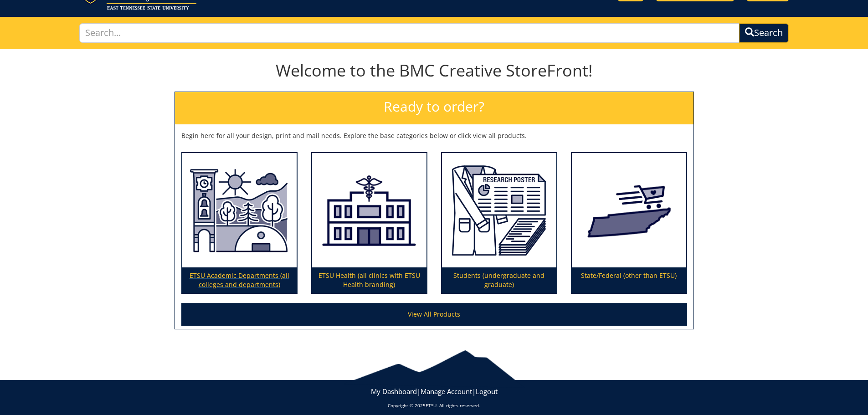  I want to click on a: Manage Account, so click(446, 391).